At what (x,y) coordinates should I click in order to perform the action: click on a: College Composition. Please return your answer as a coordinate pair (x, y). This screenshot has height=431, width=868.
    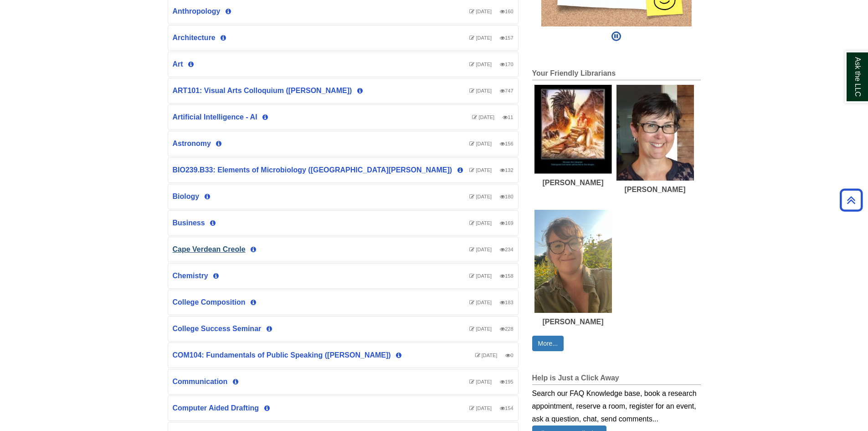
    Looking at the image, I should click on (209, 302).